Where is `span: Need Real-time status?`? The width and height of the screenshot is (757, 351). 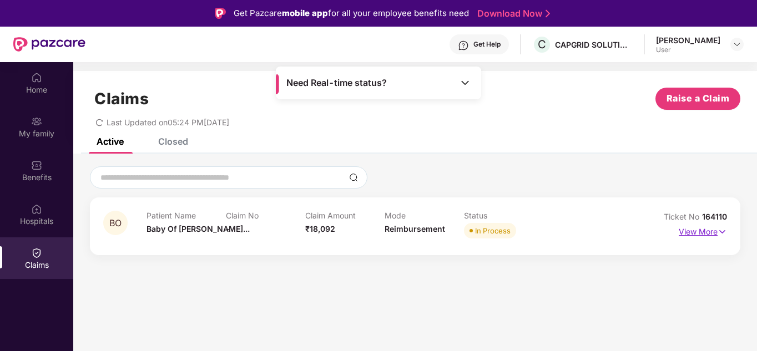 span: Need Real-time status? is located at coordinates (336, 83).